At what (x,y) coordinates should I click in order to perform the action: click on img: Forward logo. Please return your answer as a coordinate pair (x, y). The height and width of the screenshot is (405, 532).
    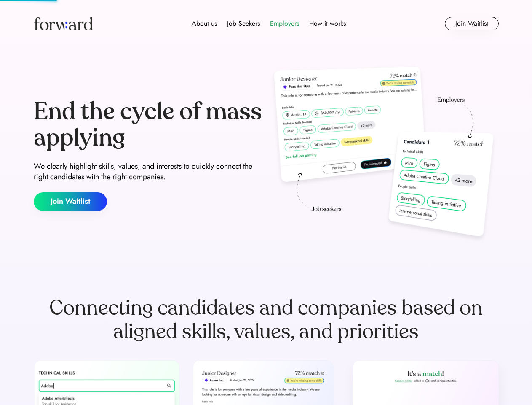
    Looking at the image, I should click on (63, 23).